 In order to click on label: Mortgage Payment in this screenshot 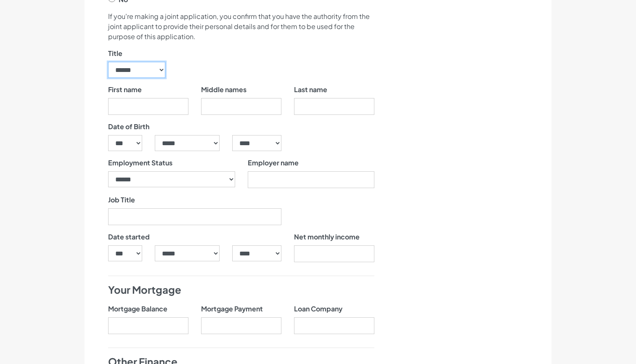, I will do `click(232, 309)`.